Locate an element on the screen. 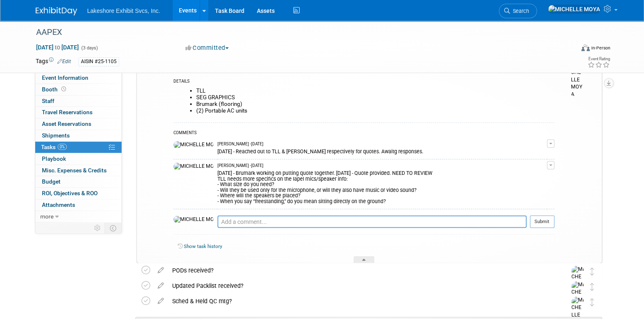 Image resolution: width=644 pixels, height=319 pixels. span: Asset Reservations is located at coordinates (66, 124).